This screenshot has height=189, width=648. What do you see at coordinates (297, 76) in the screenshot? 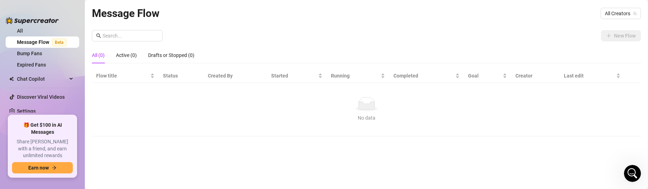
I see `th: Started` at bounding box center [297, 76].